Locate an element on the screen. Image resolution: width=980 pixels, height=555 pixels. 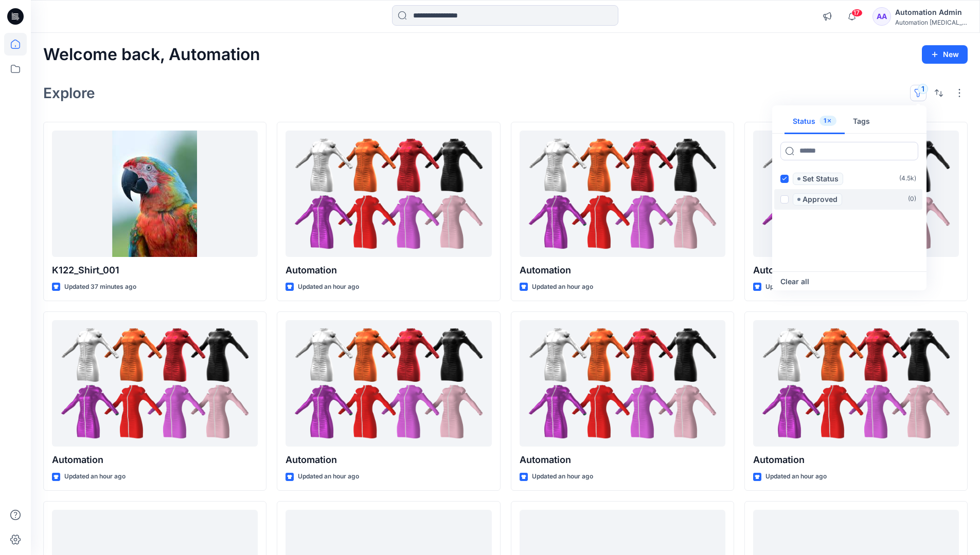
a: K122_Shirt_001 is located at coordinates (155, 194).